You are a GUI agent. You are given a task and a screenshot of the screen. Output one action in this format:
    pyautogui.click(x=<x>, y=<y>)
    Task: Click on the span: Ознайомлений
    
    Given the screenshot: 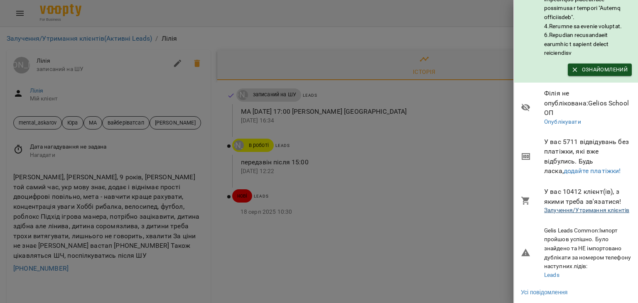 What is the action you would take?
    pyautogui.click(x=599, y=70)
    